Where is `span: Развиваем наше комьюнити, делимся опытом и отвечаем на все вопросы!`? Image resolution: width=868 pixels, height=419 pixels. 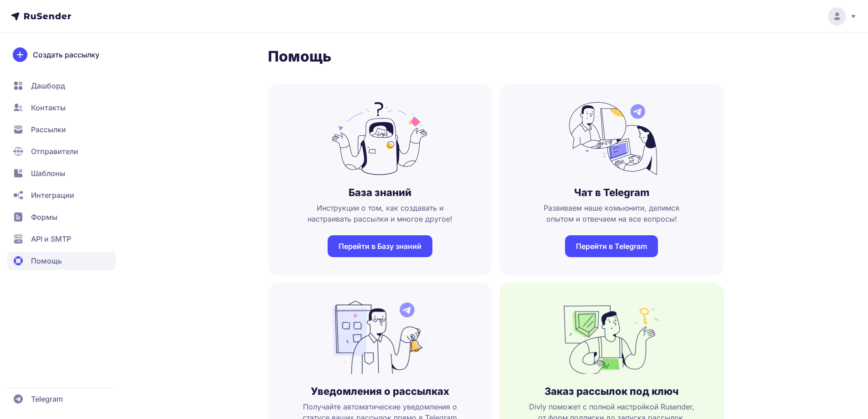 span: Развиваем наше комьюнити, делимся опытом и отвечаем на все вопросы! is located at coordinates (612, 213).